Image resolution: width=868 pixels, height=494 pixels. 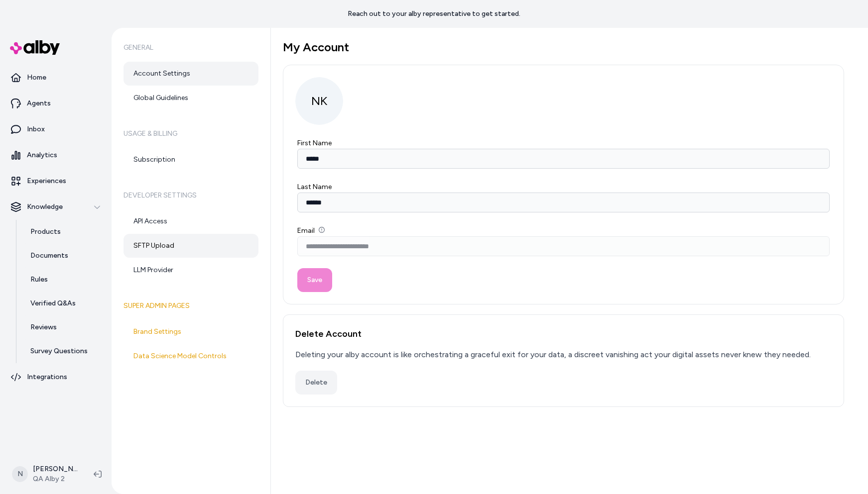 I want to click on label: Email, so click(x=311, y=230).